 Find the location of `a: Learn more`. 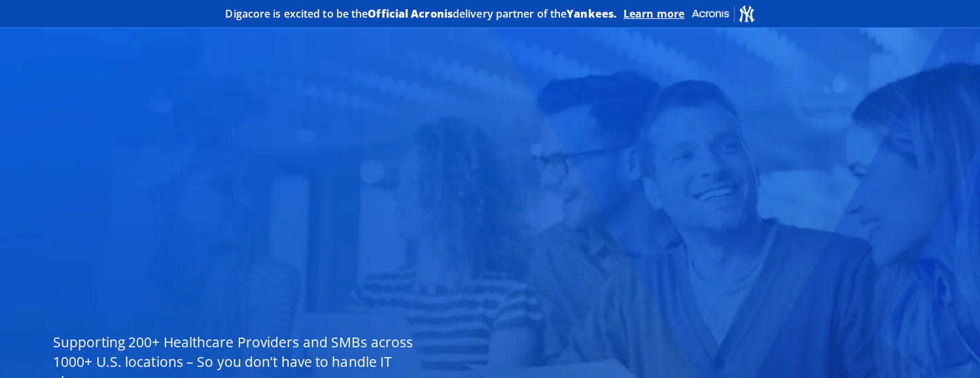

a: Learn more is located at coordinates (654, 14).